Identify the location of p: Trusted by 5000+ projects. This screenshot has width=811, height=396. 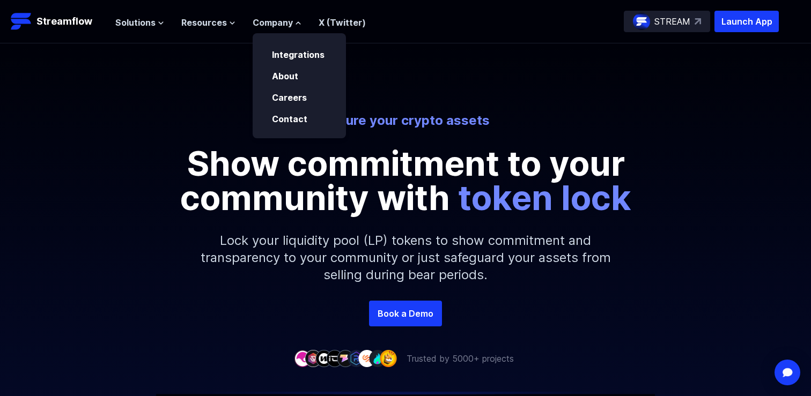
(460, 359).